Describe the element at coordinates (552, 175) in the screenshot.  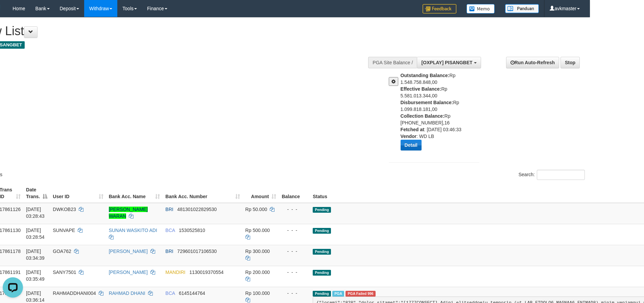
I see `label: Search:` at that location.